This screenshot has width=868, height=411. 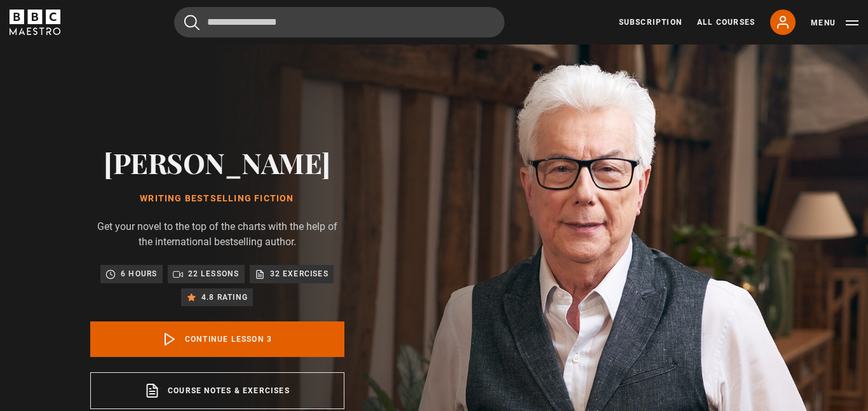 What do you see at coordinates (139, 273) in the screenshot?
I see `p: 6 hours` at bounding box center [139, 273].